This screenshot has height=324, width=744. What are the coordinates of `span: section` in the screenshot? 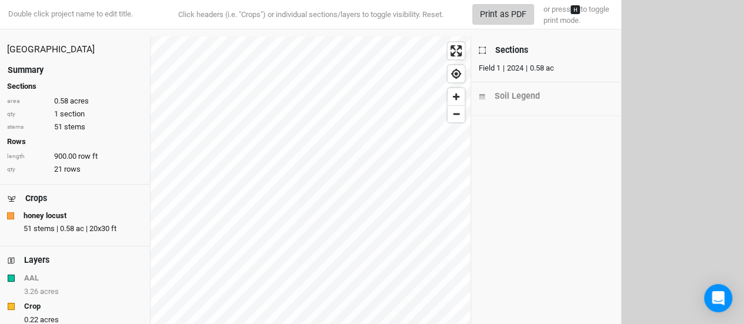 It's located at (72, 114).